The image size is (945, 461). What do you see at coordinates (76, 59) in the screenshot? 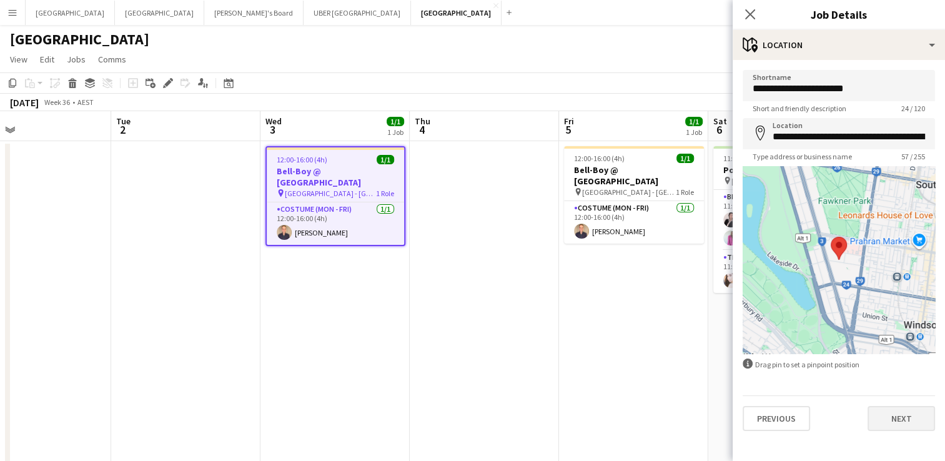
I see `a: Jobs` at bounding box center [76, 59].